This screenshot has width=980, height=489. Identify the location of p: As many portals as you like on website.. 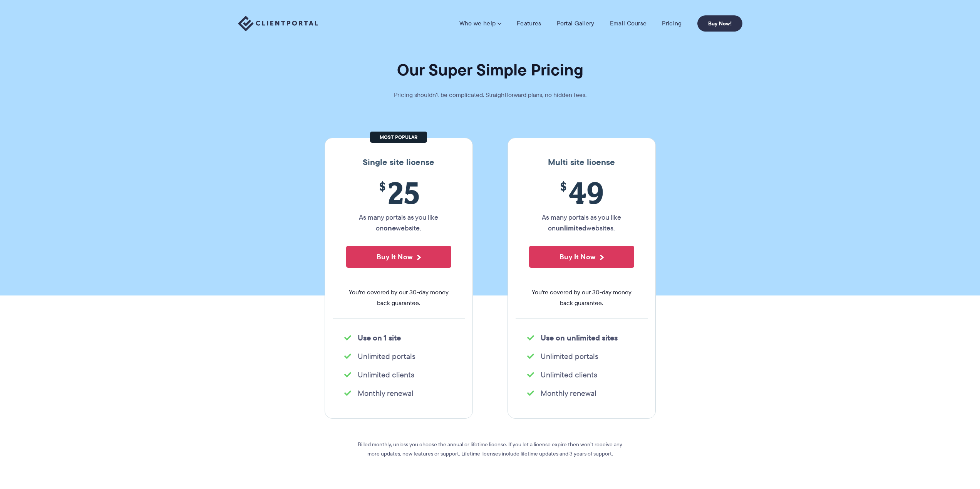
(399, 223).